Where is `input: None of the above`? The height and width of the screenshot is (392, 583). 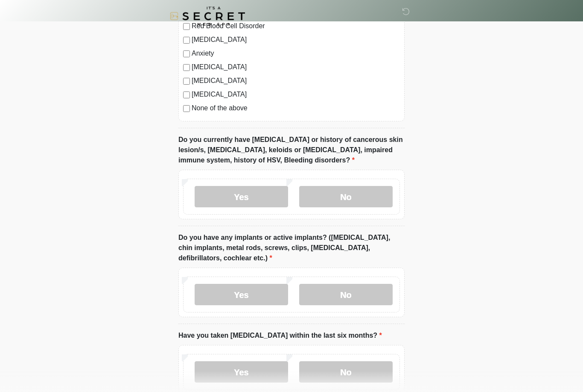 input: None of the above is located at coordinates (187, 109).